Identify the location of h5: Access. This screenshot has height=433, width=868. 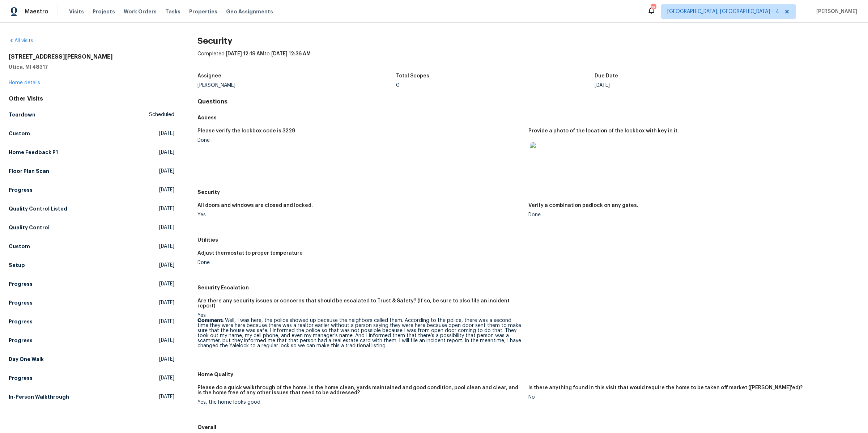
(528, 118).